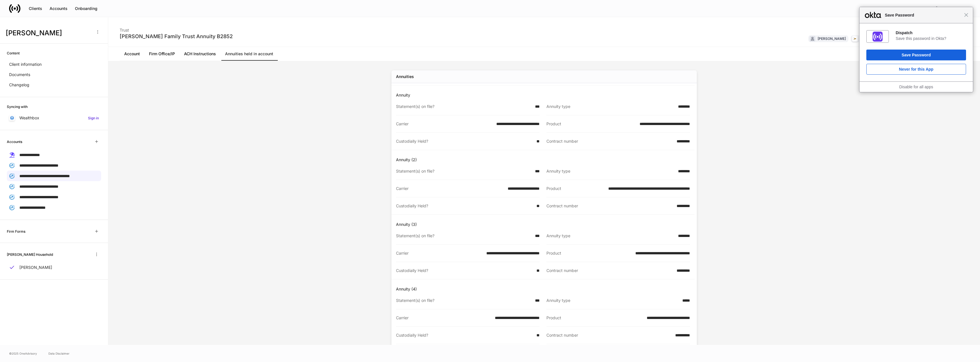 This screenshot has width=980, height=362. I want to click on span: © 2025 OneAdvisory, so click(23, 354).